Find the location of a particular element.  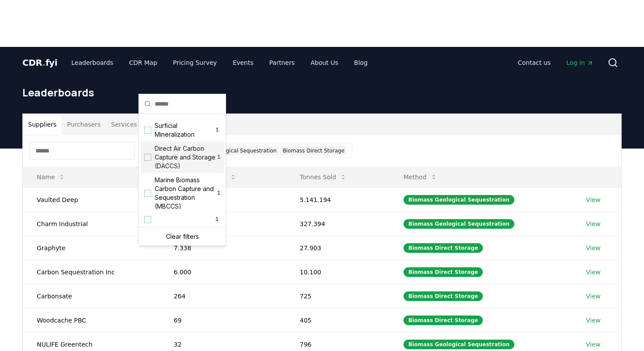

a: Events is located at coordinates (243, 62).